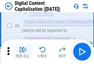 The image size is (94, 64). I want to click on div: Import Sheet, so click(42, 12).